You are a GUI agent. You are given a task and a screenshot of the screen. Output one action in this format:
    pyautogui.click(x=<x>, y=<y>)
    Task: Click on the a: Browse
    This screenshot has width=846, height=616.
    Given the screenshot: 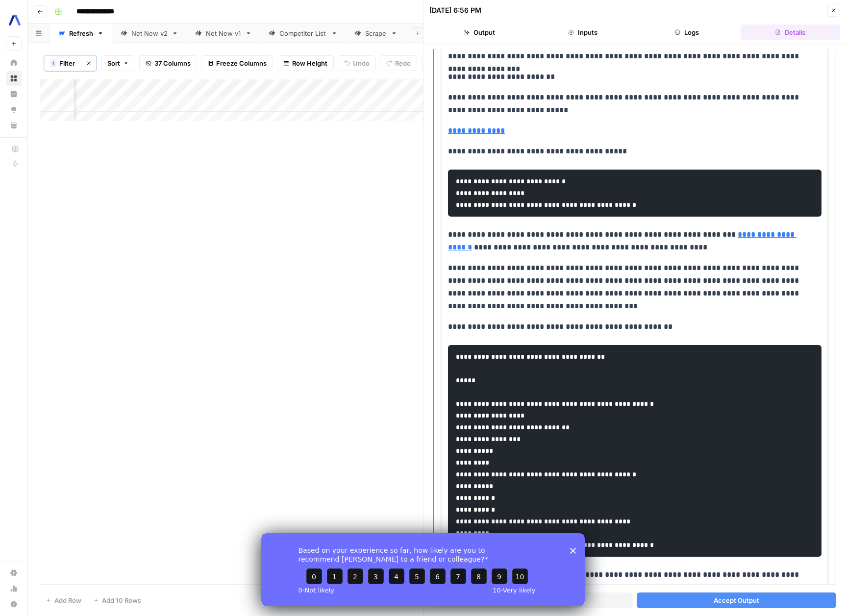 What is the action you would take?
    pyautogui.click(x=14, y=78)
    